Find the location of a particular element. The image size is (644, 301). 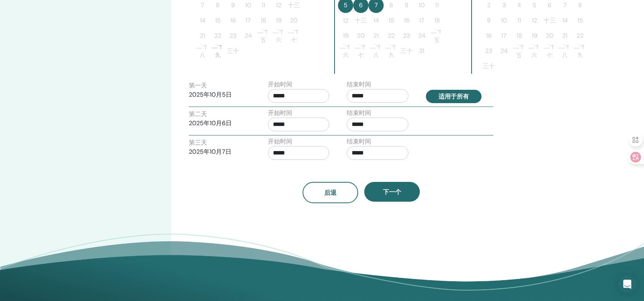

font: 2 is located at coordinates (489, 5).